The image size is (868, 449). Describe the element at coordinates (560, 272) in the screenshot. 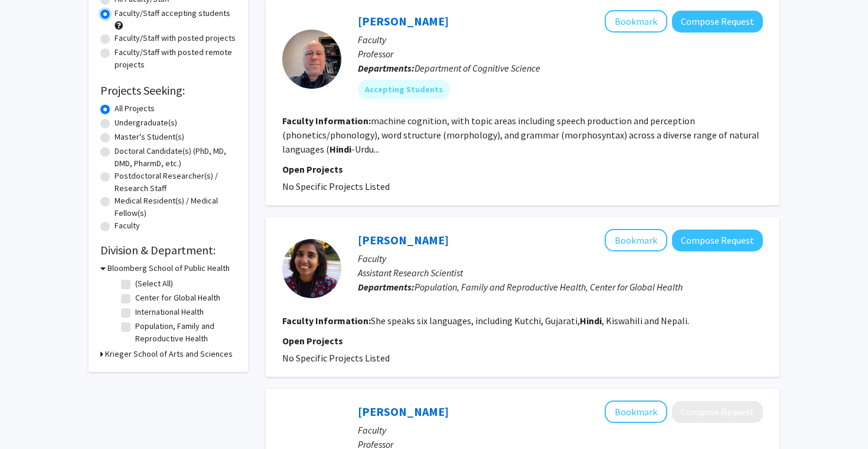

I see `p: Assistant Research Scientist` at that location.